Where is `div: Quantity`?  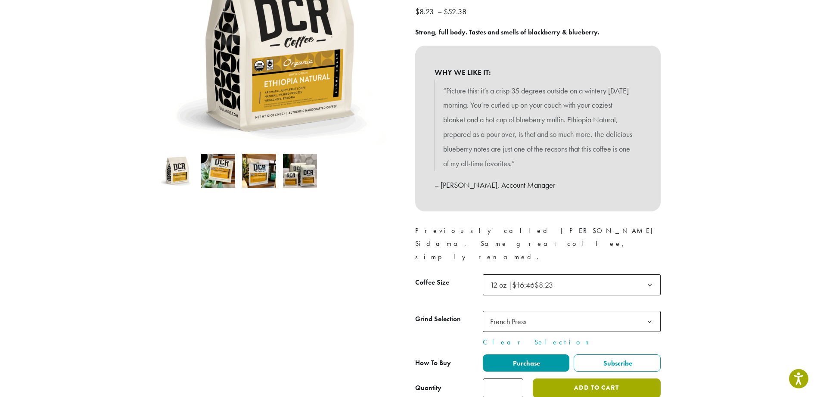
div: Quantity is located at coordinates (428, 388).